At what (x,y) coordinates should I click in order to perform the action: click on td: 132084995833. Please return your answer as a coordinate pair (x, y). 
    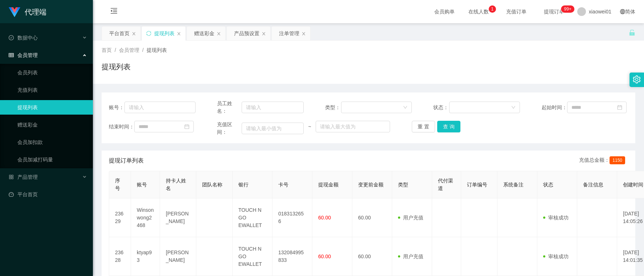
    Looking at the image, I should click on (292, 256).